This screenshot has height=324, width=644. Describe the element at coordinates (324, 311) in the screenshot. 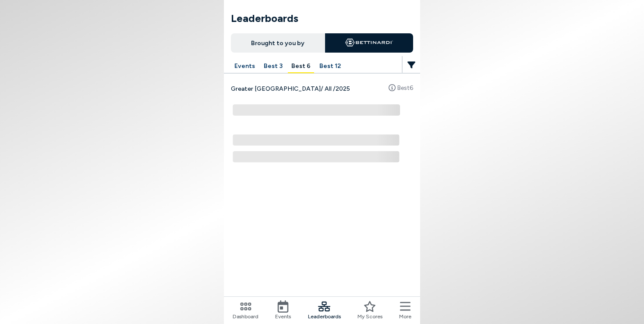

I see `a: Leaderboards` at that location.